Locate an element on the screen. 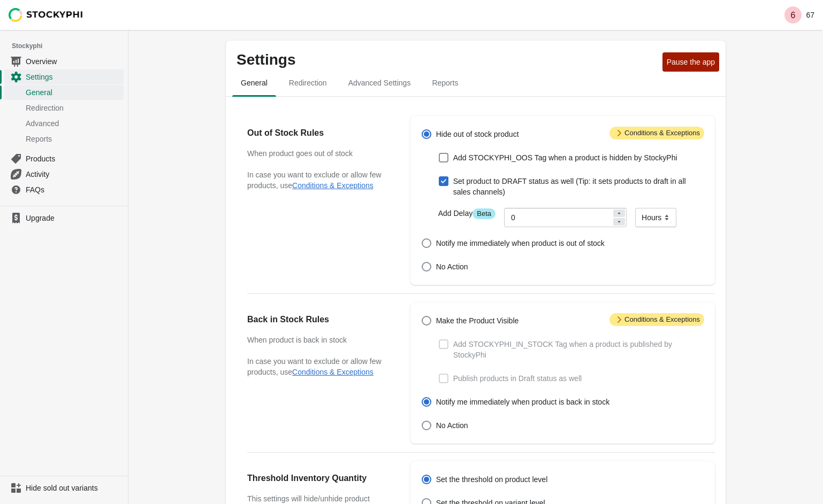 Image resolution: width=823 pixels, height=504 pixels. img: Stockyphi is located at coordinates (46, 15).